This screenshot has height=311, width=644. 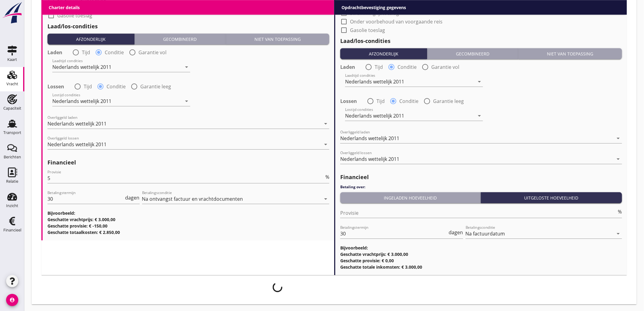 What do you see at coordinates (12, 300) in the screenshot?
I see `i: account_circle` at bounding box center [12, 300].